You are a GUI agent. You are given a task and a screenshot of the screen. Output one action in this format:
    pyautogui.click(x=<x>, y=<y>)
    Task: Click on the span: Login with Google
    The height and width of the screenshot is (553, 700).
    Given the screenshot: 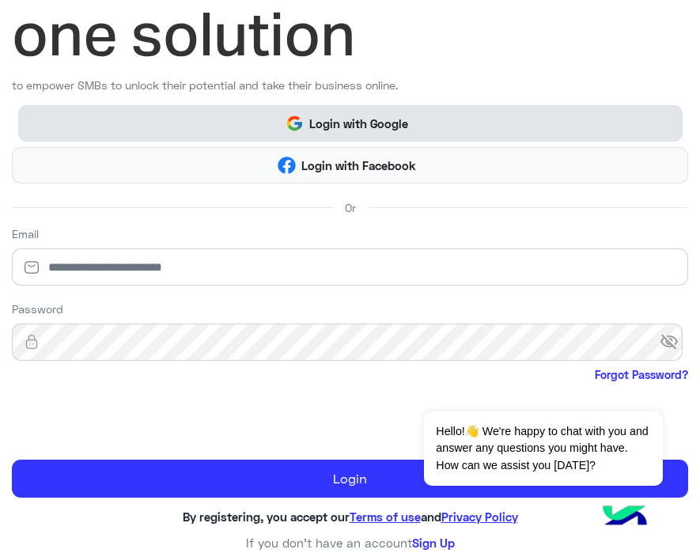 What is the action you would take?
    pyautogui.click(x=359, y=123)
    